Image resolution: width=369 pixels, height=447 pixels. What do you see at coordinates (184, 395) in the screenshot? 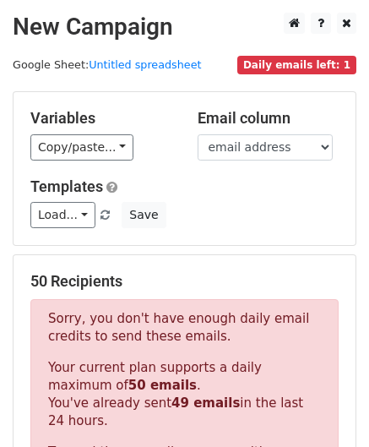
I see `p: Your current plan supports a daily maximum of . You've already sent in the last 24 hours.` at bounding box center [184, 395].